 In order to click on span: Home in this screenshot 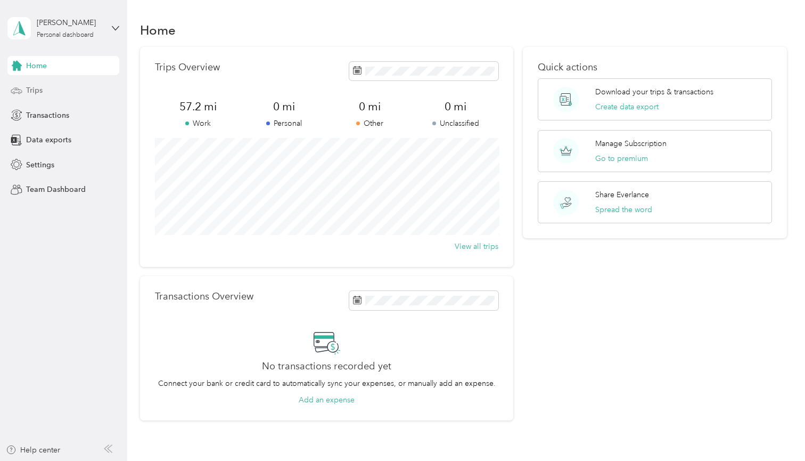, I will do `click(36, 66)`.